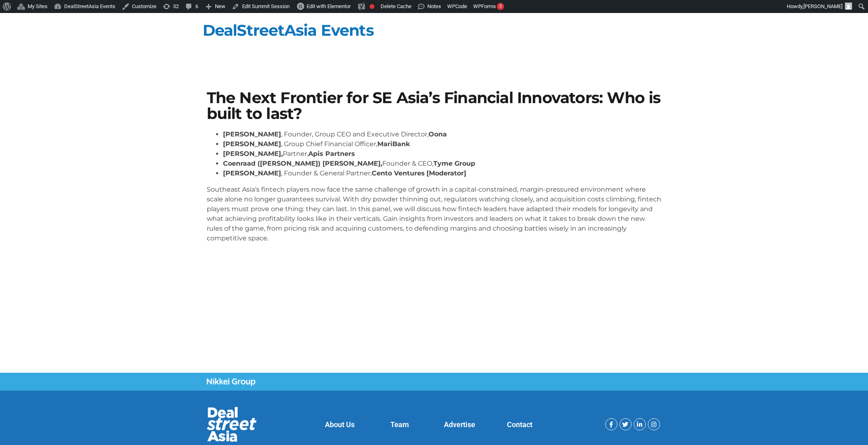 Image resolution: width=868 pixels, height=445 pixels. What do you see at coordinates (460, 424) in the screenshot?
I see `a: Advertise` at bounding box center [460, 424].